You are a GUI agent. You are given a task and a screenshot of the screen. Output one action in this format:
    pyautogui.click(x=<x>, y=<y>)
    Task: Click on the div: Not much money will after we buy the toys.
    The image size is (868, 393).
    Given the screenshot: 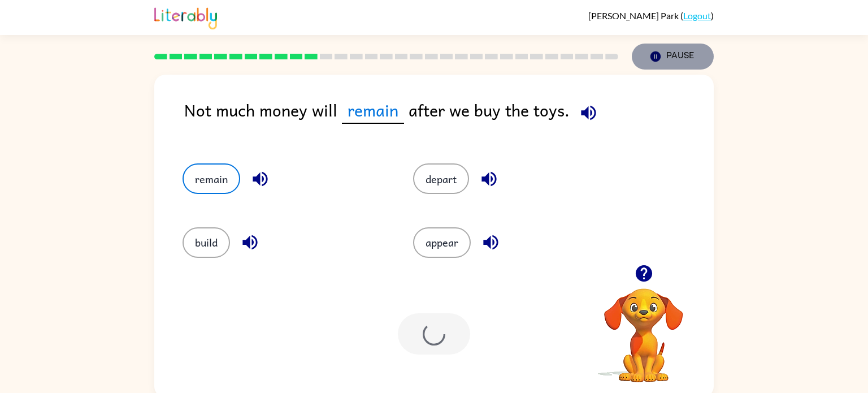 What is the action you would take?
    pyautogui.click(x=449, y=118)
    